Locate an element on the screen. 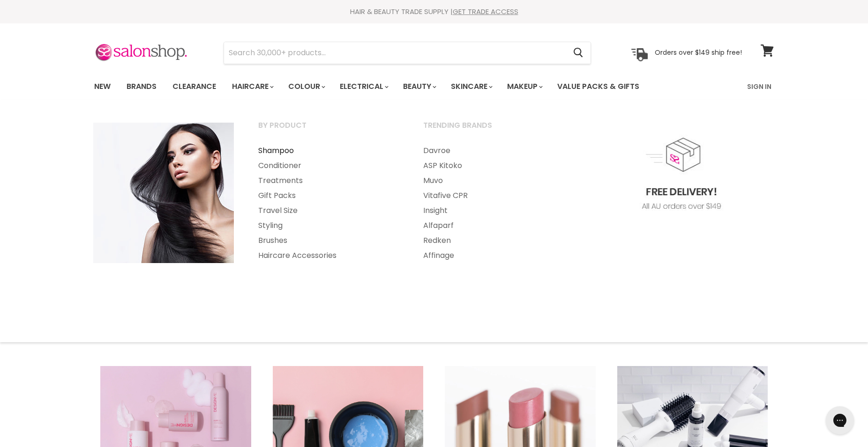 The width and height of the screenshot is (868, 447). a: Affinage is located at coordinates (493, 255).